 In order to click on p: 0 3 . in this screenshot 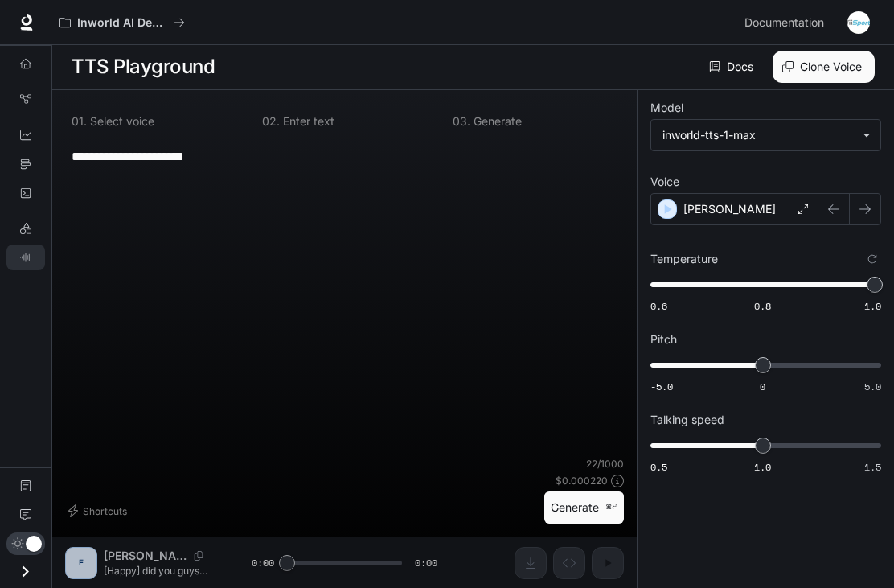, I will do `click(462, 121)`.